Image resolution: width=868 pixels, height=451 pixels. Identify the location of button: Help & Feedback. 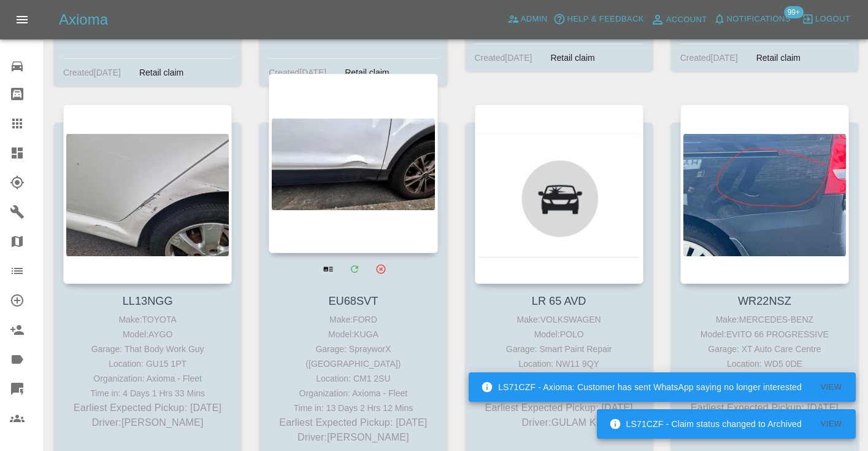
(598, 19).